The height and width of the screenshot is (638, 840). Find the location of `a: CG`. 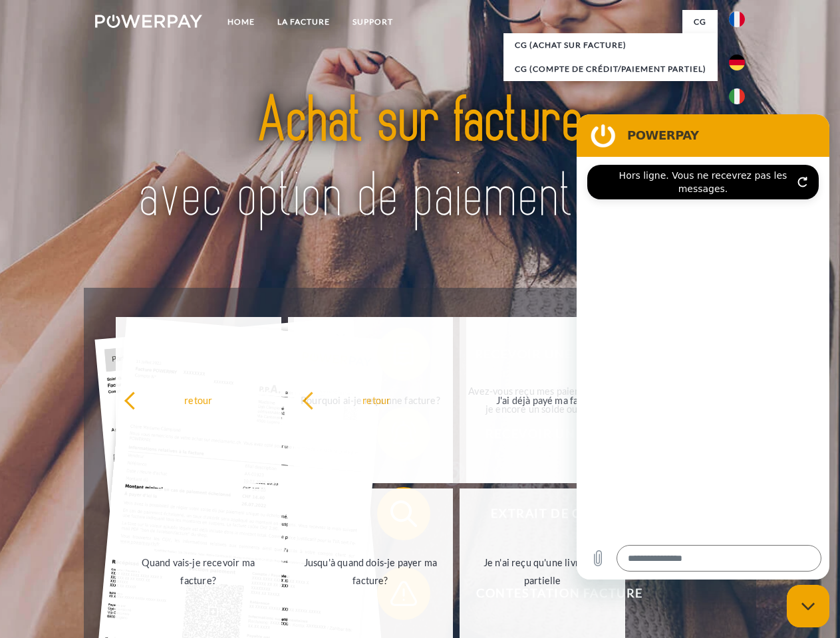

a: CG is located at coordinates (700, 22).